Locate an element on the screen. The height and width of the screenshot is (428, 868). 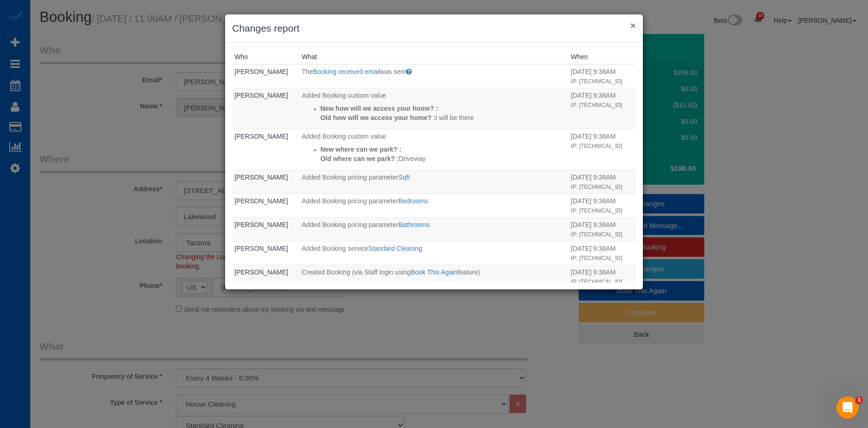
a: Sqft is located at coordinates (404, 177).